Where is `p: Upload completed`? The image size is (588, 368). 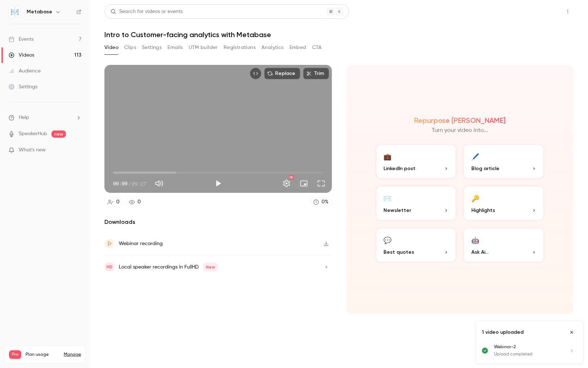 p: Upload completed is located at coordinates (527, 354).